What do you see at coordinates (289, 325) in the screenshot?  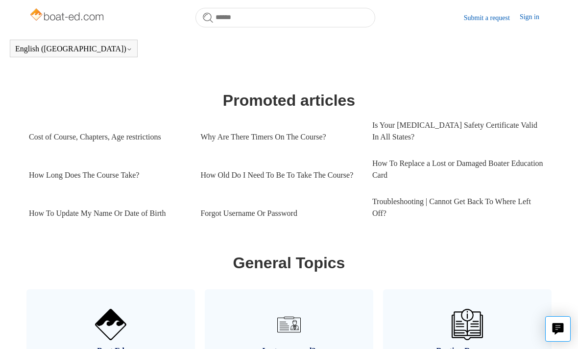 I see `img: 01HZPCYVT14CG9T703FEE4SFXC` at bounding box center [289, 325].